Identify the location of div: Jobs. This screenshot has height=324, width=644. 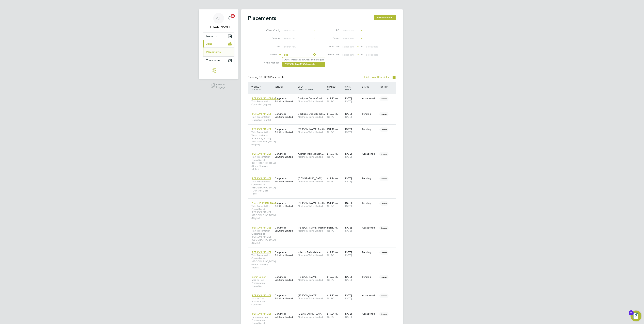
(218, 52).